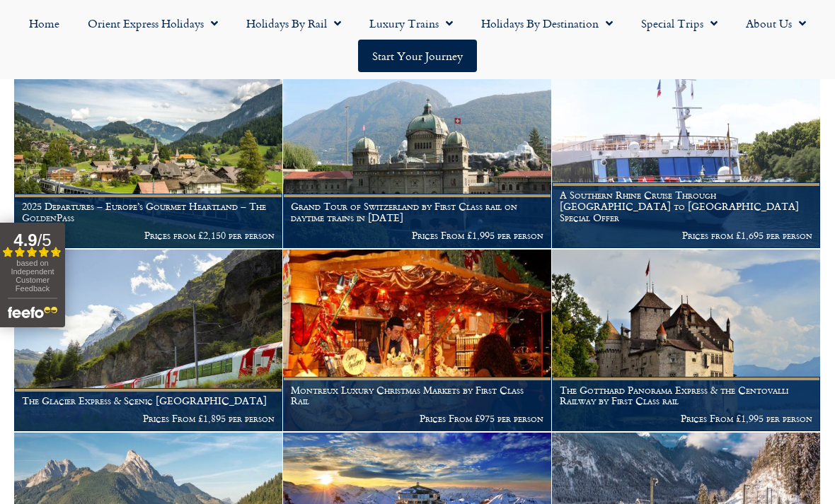 The image size is (835, 504). Describe the element at coordinates (148, 235) in the screenshot. I see `p: Prices from £2,150 per person` at that location.